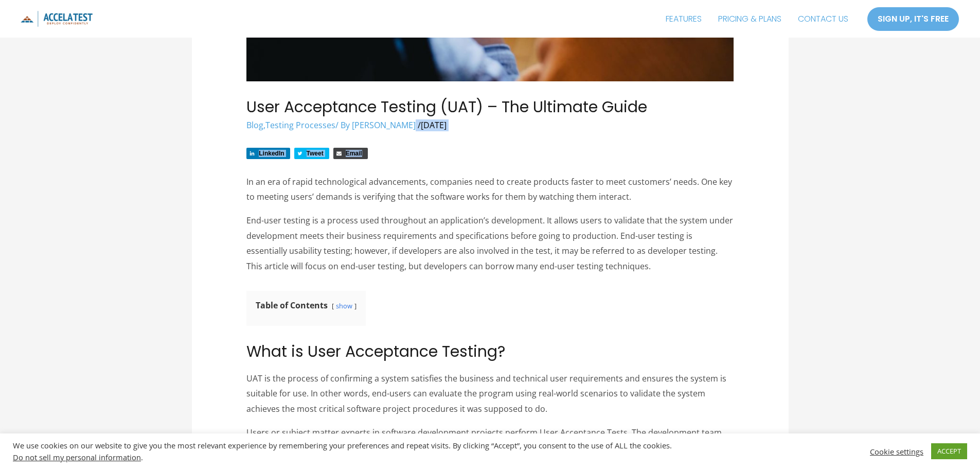  I want to click on a: Blog, so click(254, 125).